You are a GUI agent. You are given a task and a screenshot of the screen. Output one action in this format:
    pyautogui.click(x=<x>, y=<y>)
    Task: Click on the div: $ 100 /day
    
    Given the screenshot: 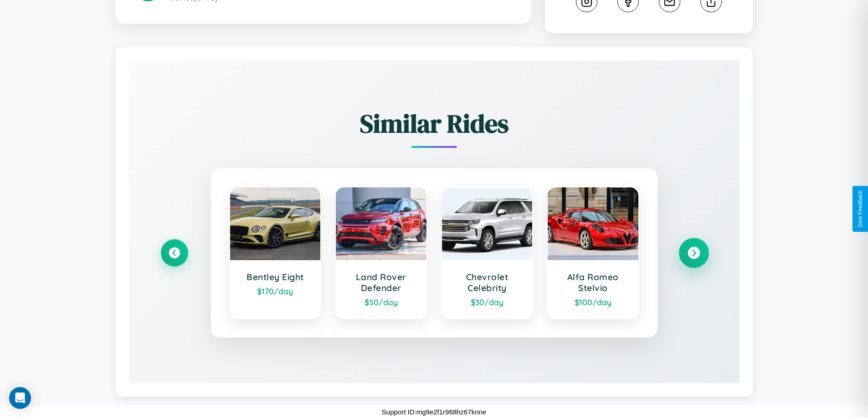 What is the action you would take?
    pyautogui.click(x=593, y=302)
    